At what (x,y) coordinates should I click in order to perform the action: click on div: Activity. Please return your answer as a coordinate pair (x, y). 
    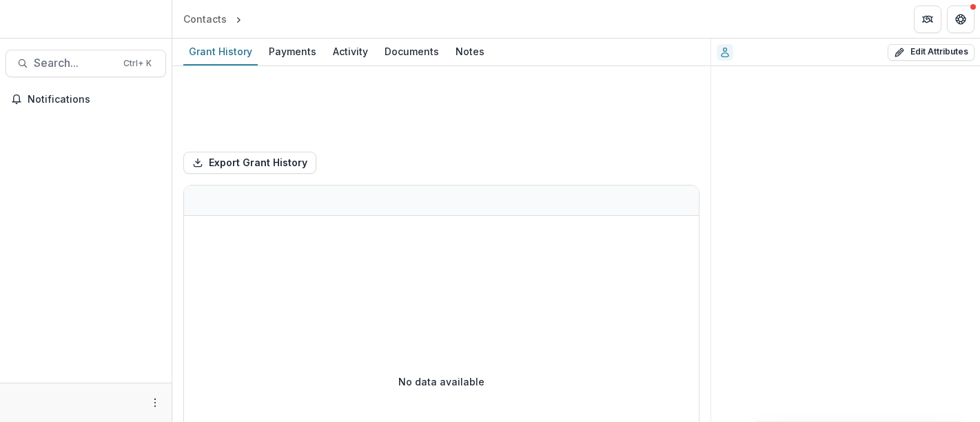
    Looking at the image, I should click on (350, 51).